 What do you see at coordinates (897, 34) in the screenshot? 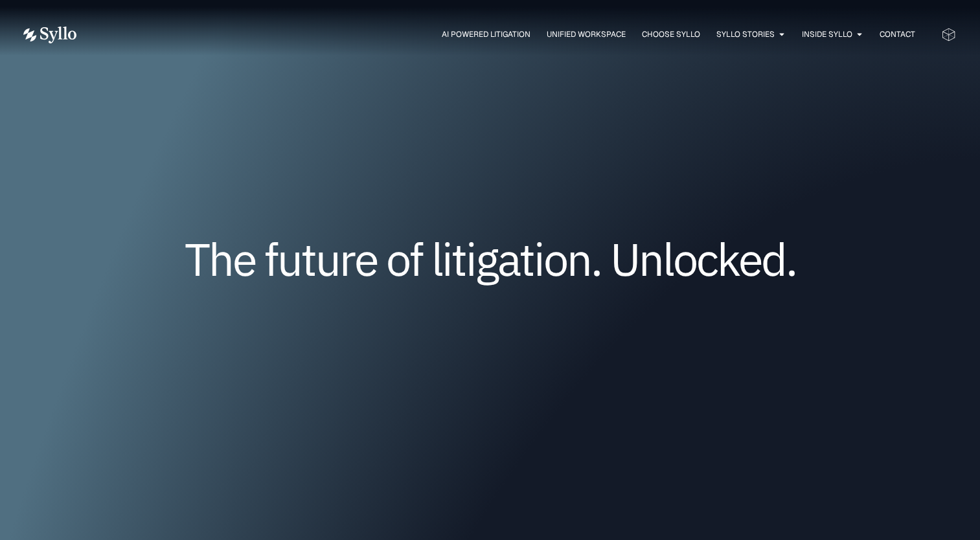
I see `a: Contact` at bounding box center [897, 34].